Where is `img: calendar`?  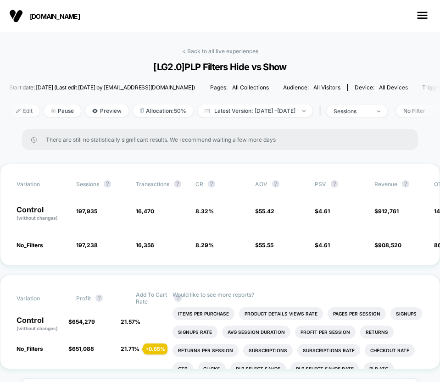 img: calendar is located at coordinates (207, 111).